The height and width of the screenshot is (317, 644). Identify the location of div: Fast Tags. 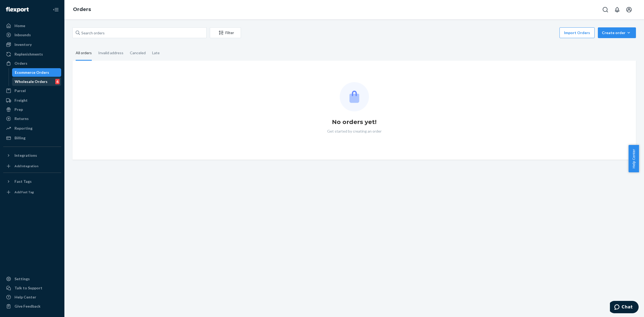
(23, 181).